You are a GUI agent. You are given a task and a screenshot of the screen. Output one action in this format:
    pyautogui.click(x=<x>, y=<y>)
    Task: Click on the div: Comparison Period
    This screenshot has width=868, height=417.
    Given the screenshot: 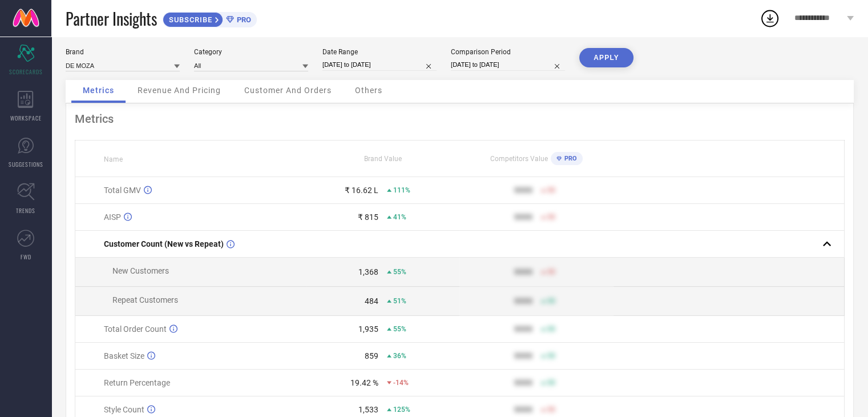 What is the action you would take?
    pyautogui.click(x=508, y=52)
    